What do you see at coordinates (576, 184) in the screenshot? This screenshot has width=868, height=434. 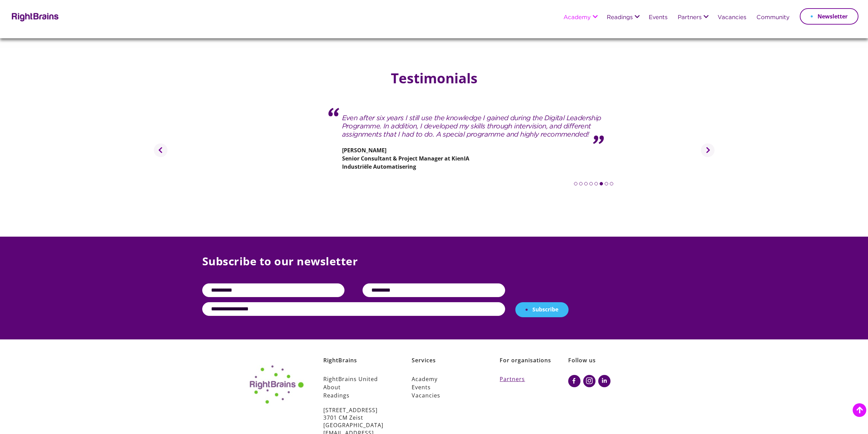 I see `button: 1 of 8` at bounding box center [576, 184].